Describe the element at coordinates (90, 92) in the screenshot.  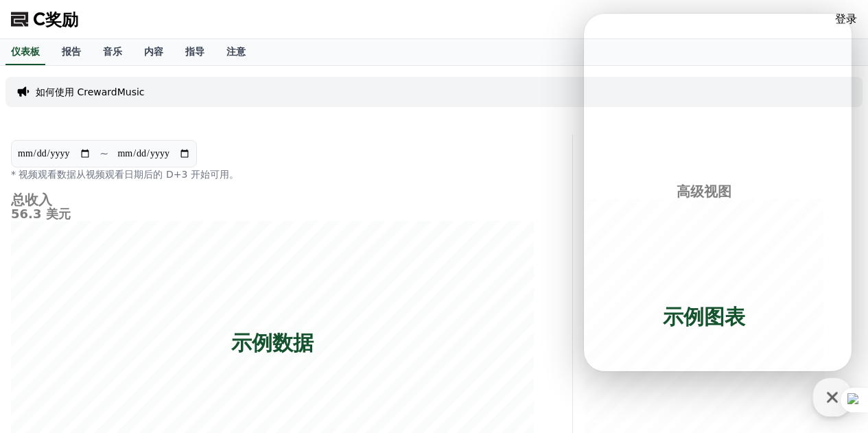
I see `font: 如何使用 CrewardMusic` at that location.